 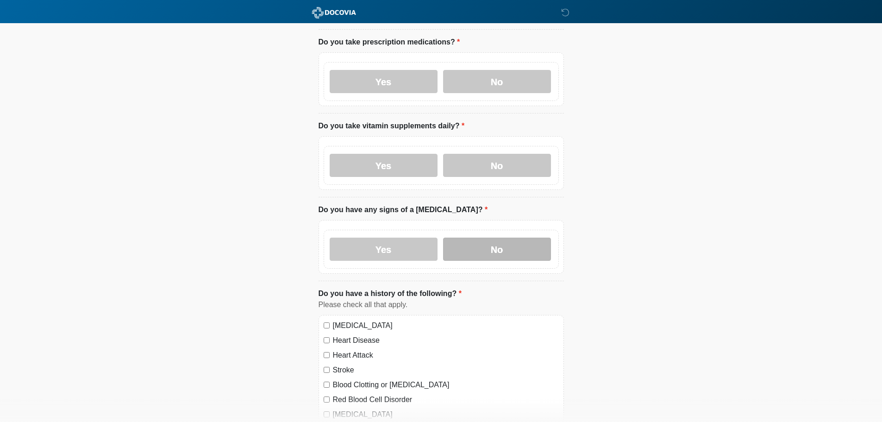 What do you see at coordinates (446, 370) in the screenshot?
I see `label: Stroke` at bounding box center [446, 370].